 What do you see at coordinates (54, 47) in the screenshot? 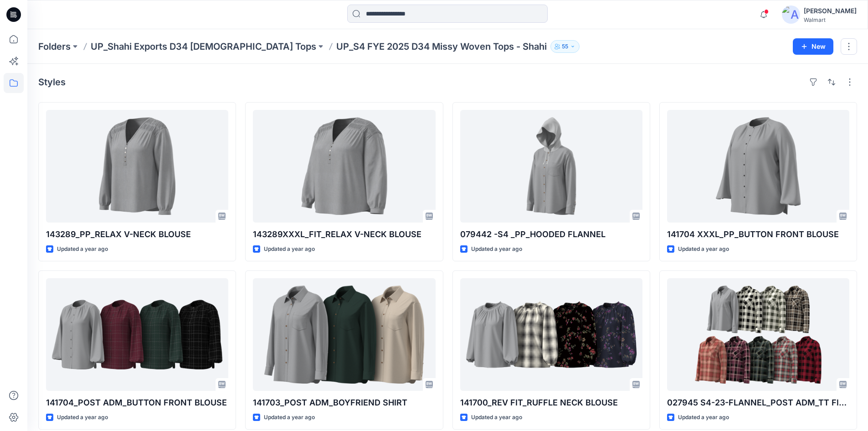
I see `a: Folders` at bounding box center [54, 47].